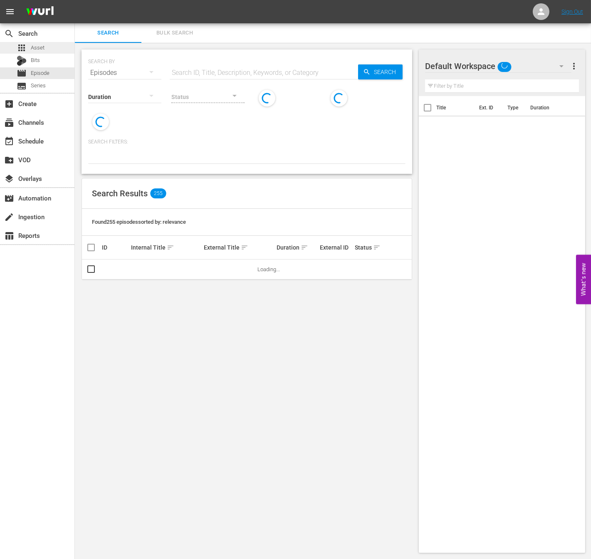  What do you see at coordinates (336, 247) in the screenshot?
I see `div: External ID` at bounding box center [336, 247].